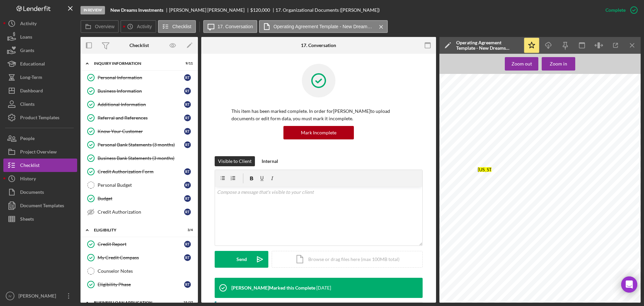 The width and height of the screenshot is (644, 306). What do you see at coordinates (141, 198) in the screenshot?
I see `div: Budget` at bounding box center [141, 198].